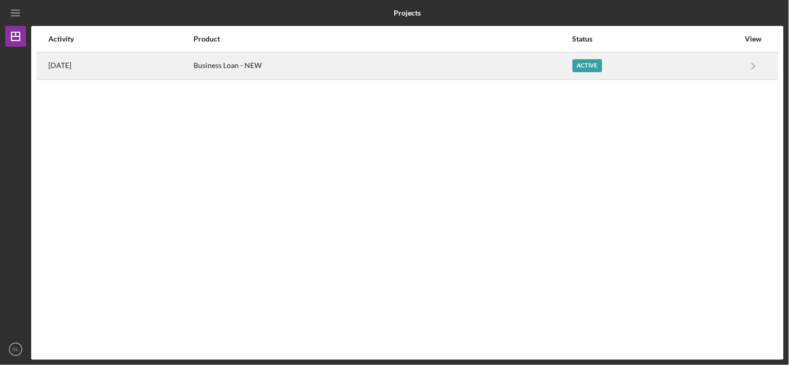 The image size is (789, 365). What do you see at coordinates (16, 350) in the screenshot?
I see `button: DL` at bounding box center [16, 350].